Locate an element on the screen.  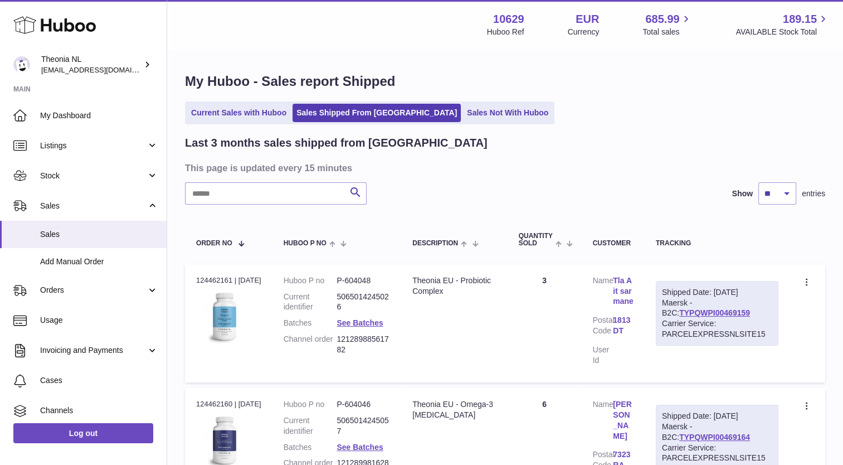
span: My Dashboard is located at coordinates (99, 115).